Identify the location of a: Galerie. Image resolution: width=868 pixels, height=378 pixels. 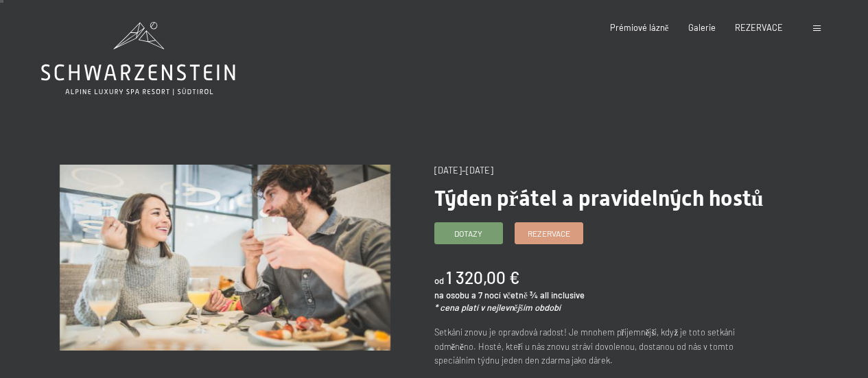
(702, 27).